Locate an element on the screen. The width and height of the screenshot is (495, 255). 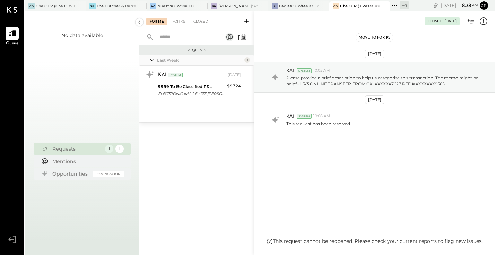
div: Ladisa : Coffee at Lola's is located at coordinates (299, 6).